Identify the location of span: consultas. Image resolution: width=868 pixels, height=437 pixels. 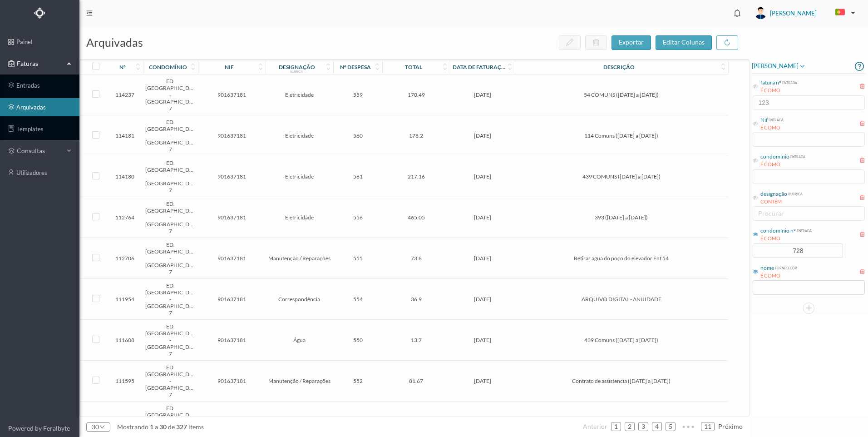
(40, 151).